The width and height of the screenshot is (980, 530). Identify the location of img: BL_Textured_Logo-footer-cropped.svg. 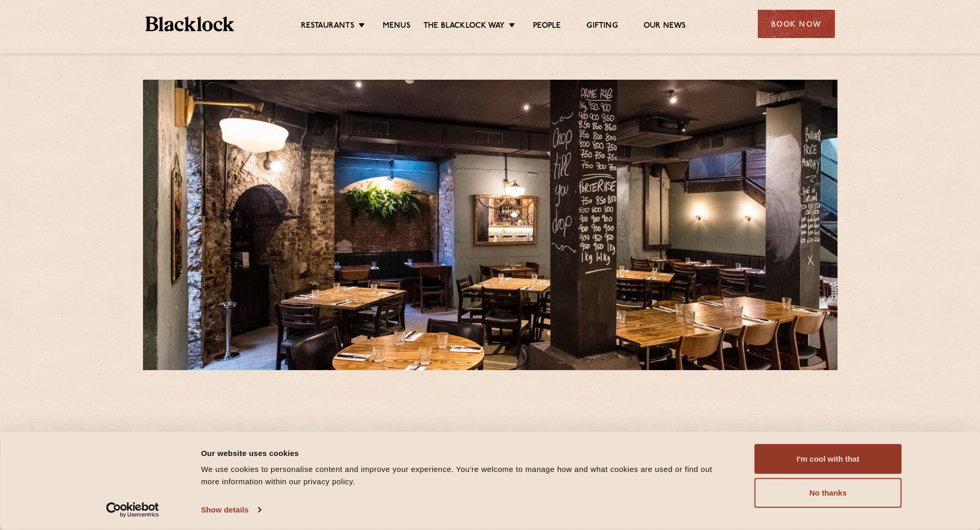
(190, 23).